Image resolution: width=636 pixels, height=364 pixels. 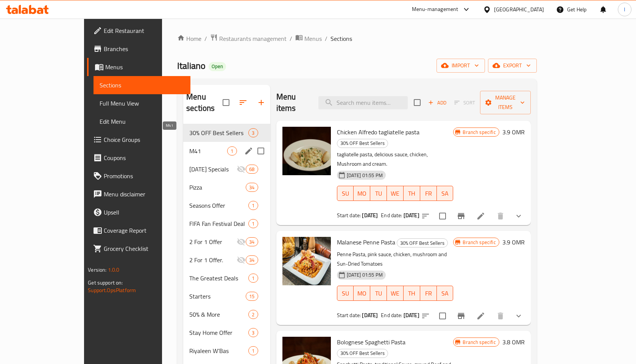 What do you see at coordinates (219, 224) in the screenshot?
I see `span: FIFA Fan Festival Deal` at bounding box center [219, 224].